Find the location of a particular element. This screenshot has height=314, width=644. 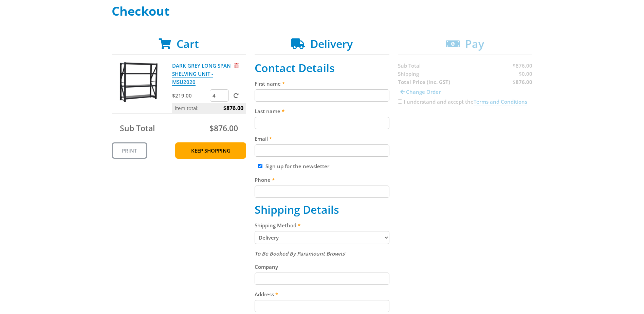

label: Phone is located at coordinates (322, 180).